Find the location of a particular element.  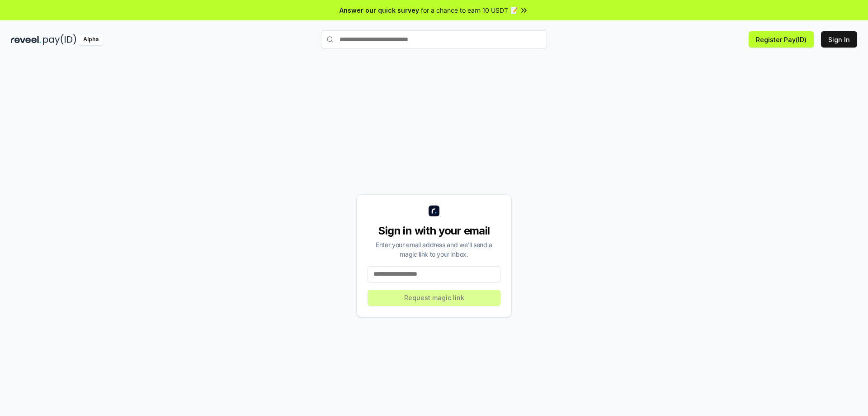

div: Sign in with your email is located at coordinates (434, 231).